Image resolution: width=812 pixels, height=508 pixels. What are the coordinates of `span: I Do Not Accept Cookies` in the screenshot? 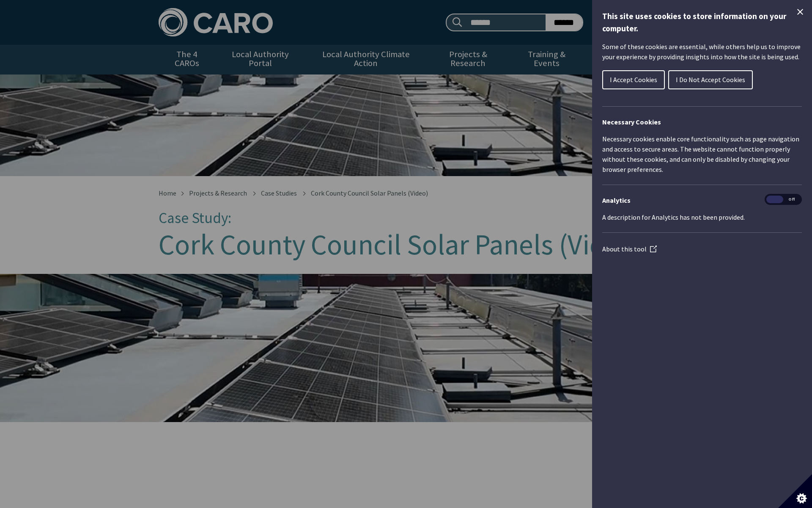 It's located at (710, 79).